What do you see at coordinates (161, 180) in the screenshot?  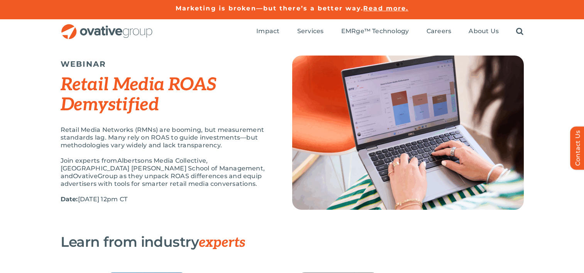 I see `span: Group as they unpack ROAS differences and equip advertisers with tools for smarter retail media c...` at bounding box center [161, 180].